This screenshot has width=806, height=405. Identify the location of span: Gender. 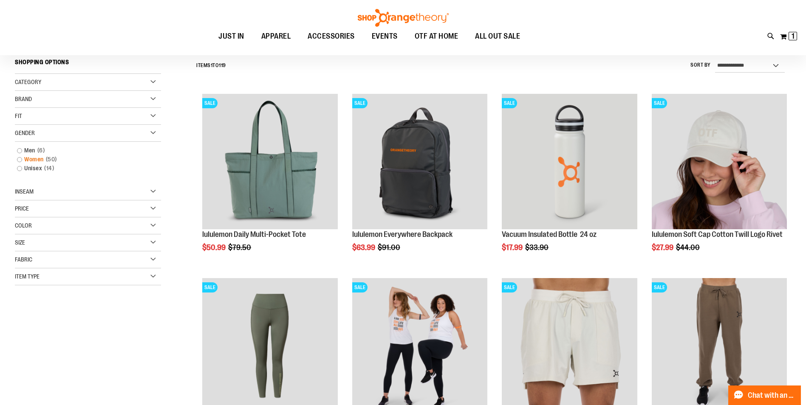
(25, 133).